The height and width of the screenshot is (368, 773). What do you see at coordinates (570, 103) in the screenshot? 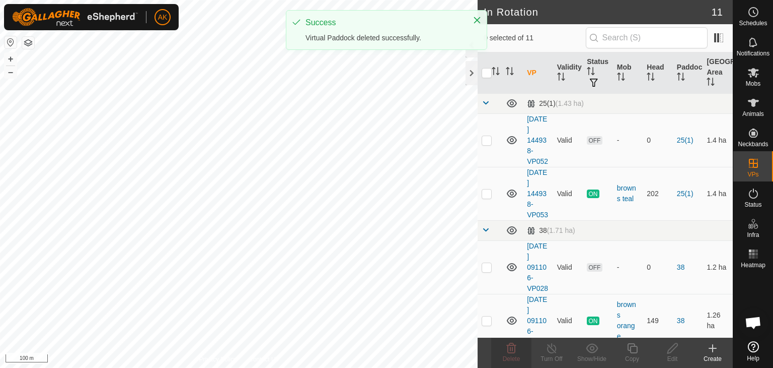
I see `span: (1.43 ha)` at bounding box center [570, 103].